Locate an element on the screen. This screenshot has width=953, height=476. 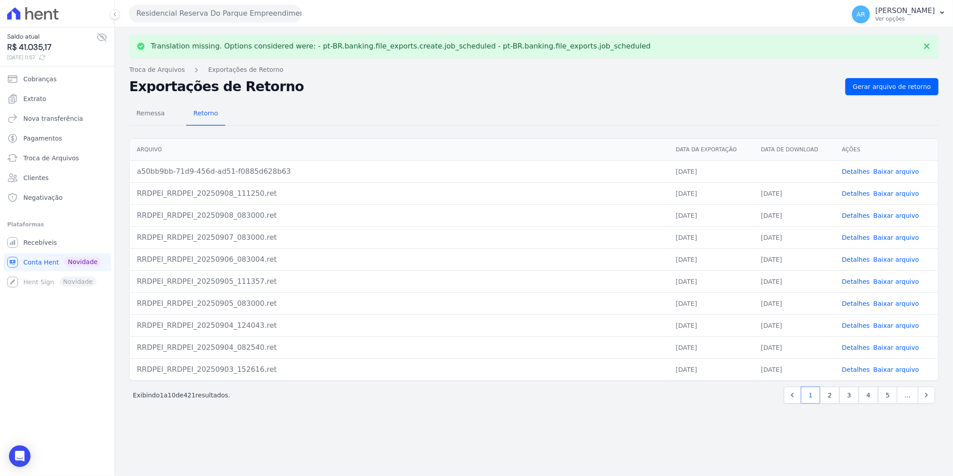
th: Arquivo is located at coordinates (399, 149).